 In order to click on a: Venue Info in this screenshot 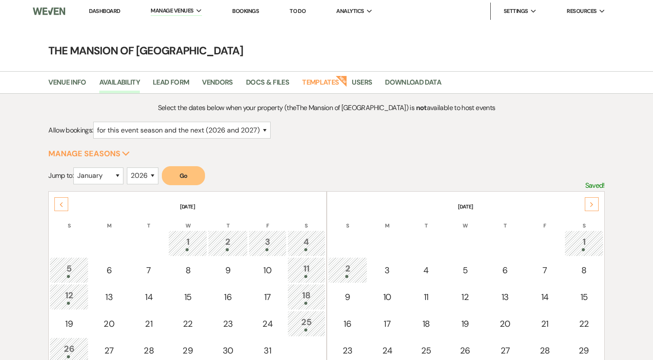, I will do `click(67, 85)`.